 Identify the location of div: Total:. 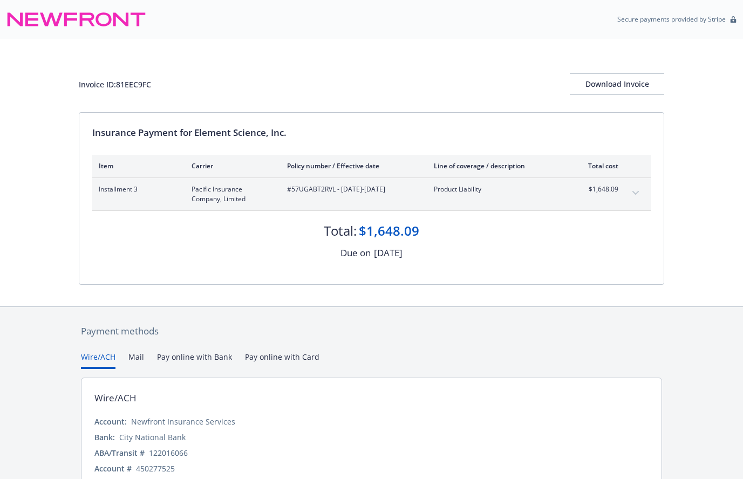
(340, 231).